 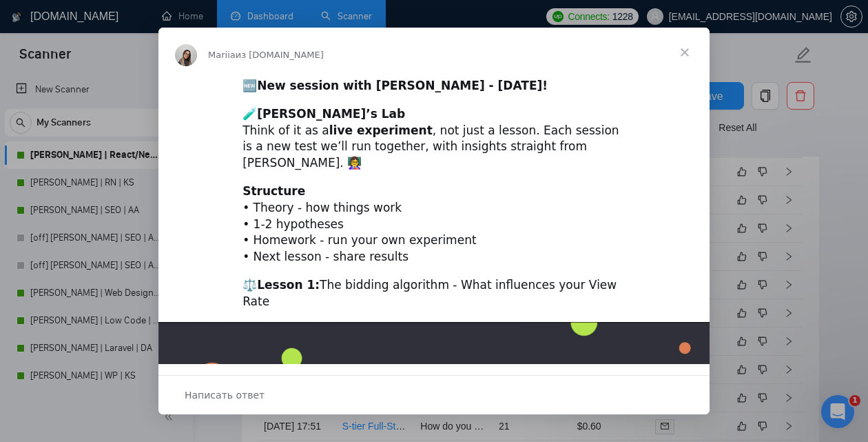 I want to click on span: Mariia, so click(x=221, y=54).